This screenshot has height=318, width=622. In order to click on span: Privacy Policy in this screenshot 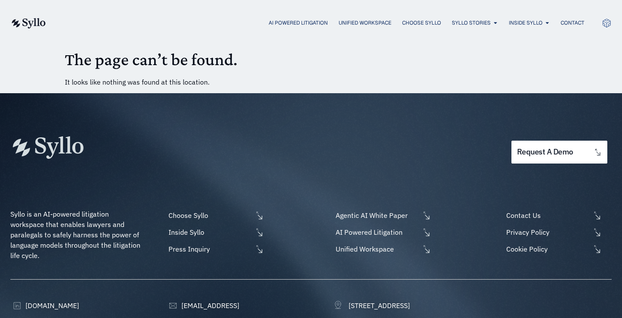, I will do `click(547, 232)`.